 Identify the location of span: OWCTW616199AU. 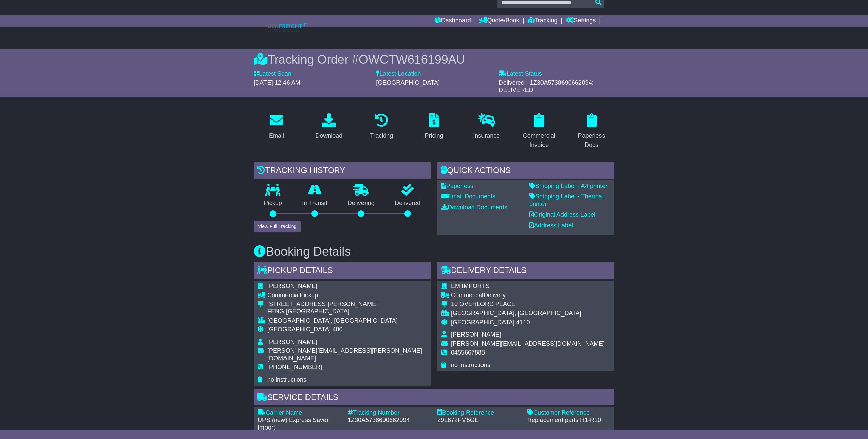
(412, 60).